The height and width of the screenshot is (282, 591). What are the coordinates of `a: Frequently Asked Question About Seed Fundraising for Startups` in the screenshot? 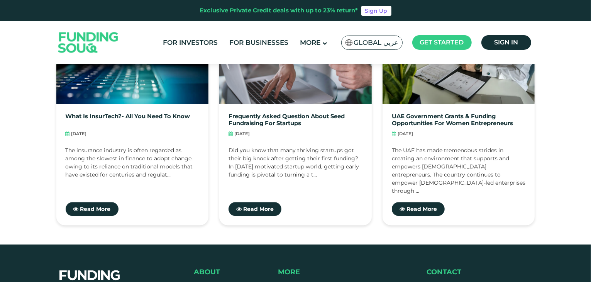 It's located at (295, 120).